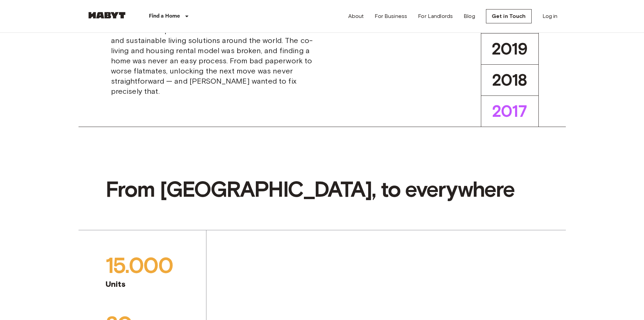 The image size is (644, 320). I want to click on a: Get in Touch, so click(508, 16).